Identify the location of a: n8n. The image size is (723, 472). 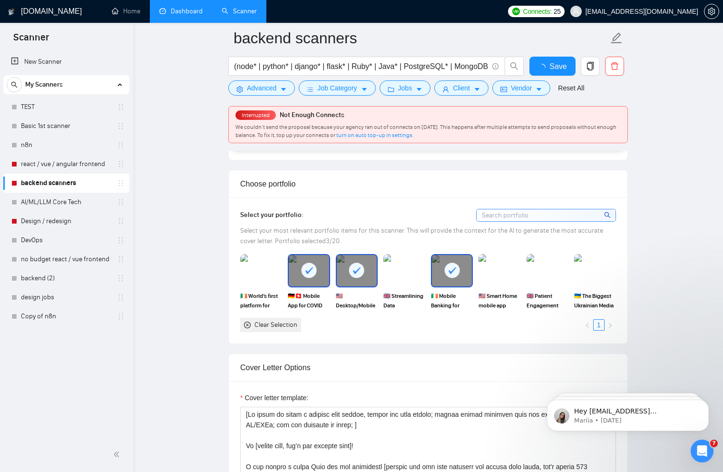
(66, 145).